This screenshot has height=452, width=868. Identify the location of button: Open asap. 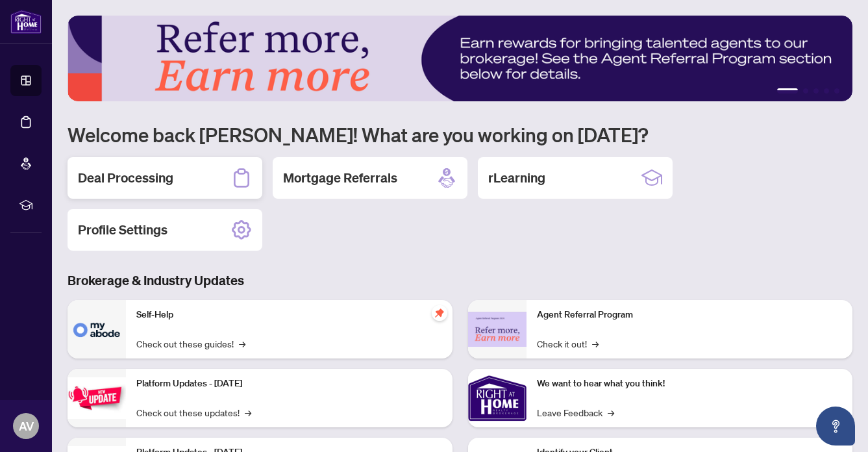
(835, 426).